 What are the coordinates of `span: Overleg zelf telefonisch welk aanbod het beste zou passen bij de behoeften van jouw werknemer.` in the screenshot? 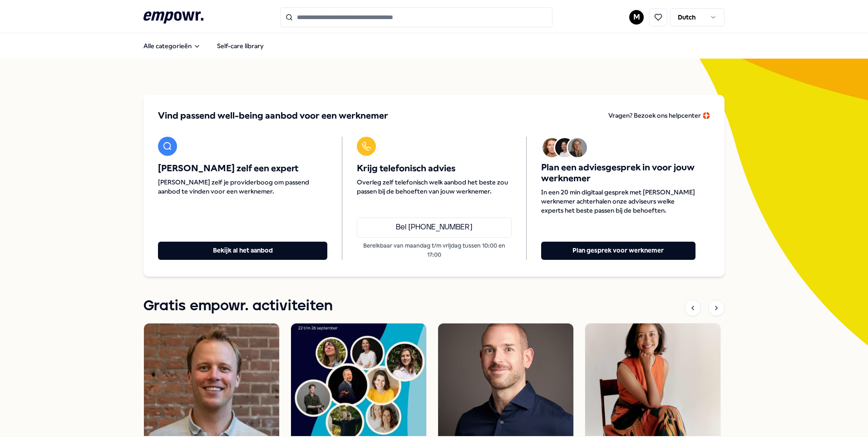 It's located at (434, 186).